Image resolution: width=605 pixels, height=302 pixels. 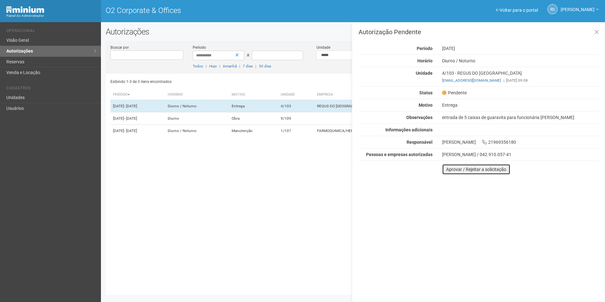 I want to click on td: FARMOQUIMICA/HERBARIUM/ DERMA, so click(x=381, y=131).